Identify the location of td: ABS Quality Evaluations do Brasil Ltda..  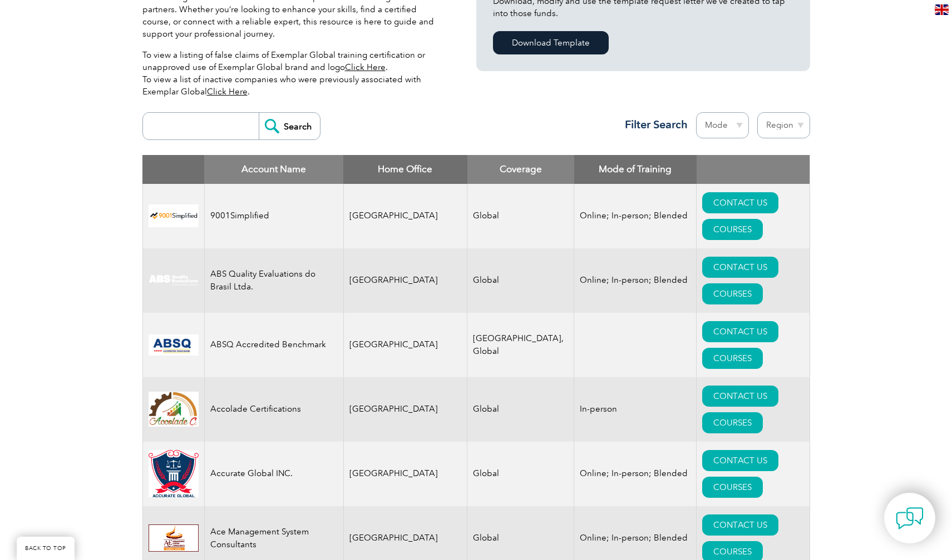
(274, 280).